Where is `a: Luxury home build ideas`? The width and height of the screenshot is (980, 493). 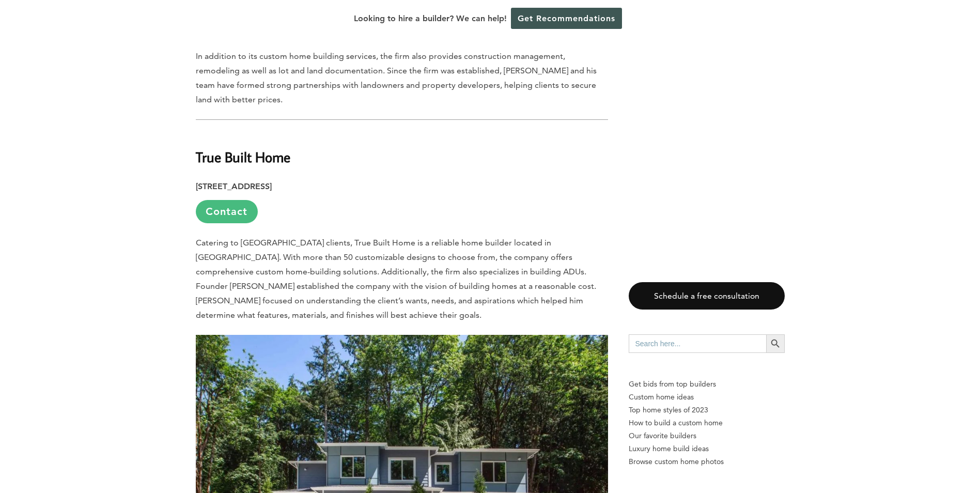
a: Luxury home build ideas is located at coordinates (706, 448).